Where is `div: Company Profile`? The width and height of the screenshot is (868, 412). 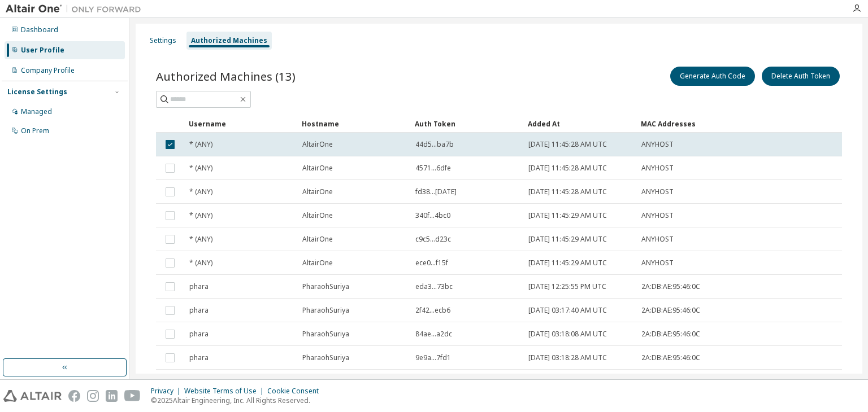
div: Company Profile is located at coordinates (47, 70).